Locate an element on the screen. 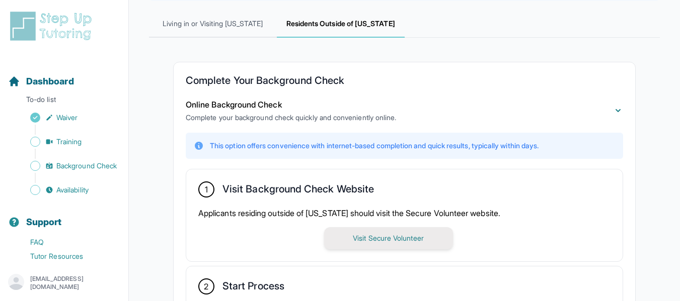 This screenshot has height=301, width=680. p: Complete your background check quickly and conveniently online. is located at coordinates (291, 118).